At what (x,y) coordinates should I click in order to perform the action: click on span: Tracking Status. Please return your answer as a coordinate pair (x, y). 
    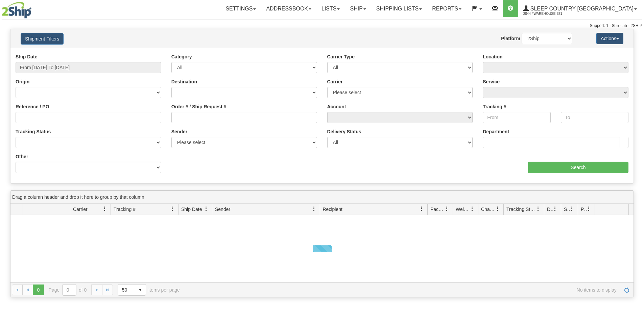
    Looking at the image, I should click on (521, 209).